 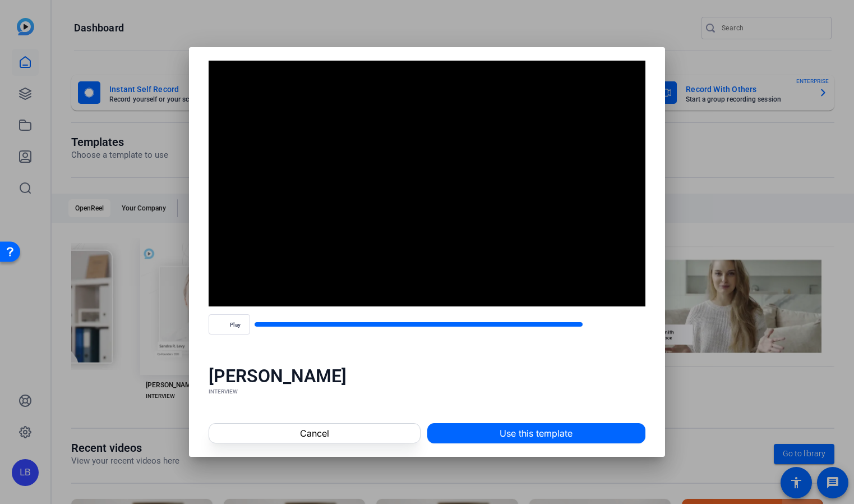 What do you see at coordinates (314, 433) in the screenshot?
I see `span: Cancel` at bounding box center [314, 433].